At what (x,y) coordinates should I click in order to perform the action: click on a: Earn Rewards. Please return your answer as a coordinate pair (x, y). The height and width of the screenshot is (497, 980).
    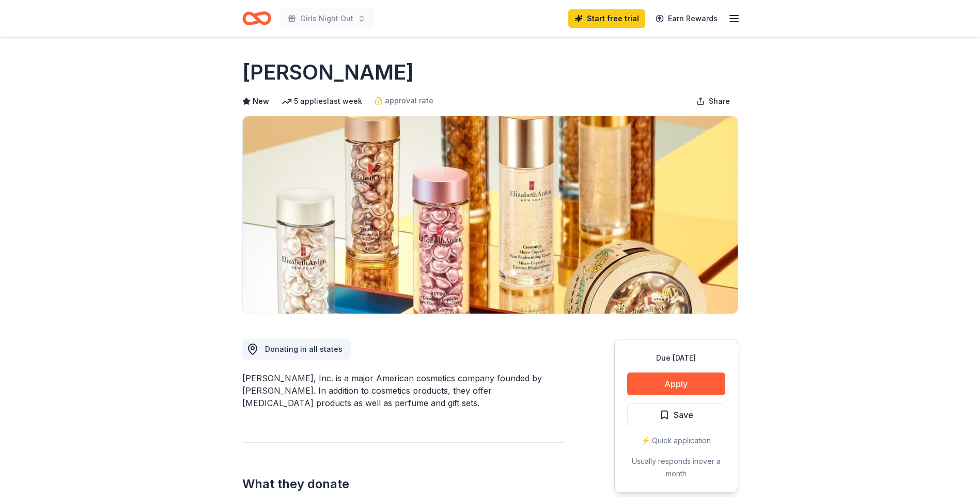
    Looking at the image, I should click on (686, 19).